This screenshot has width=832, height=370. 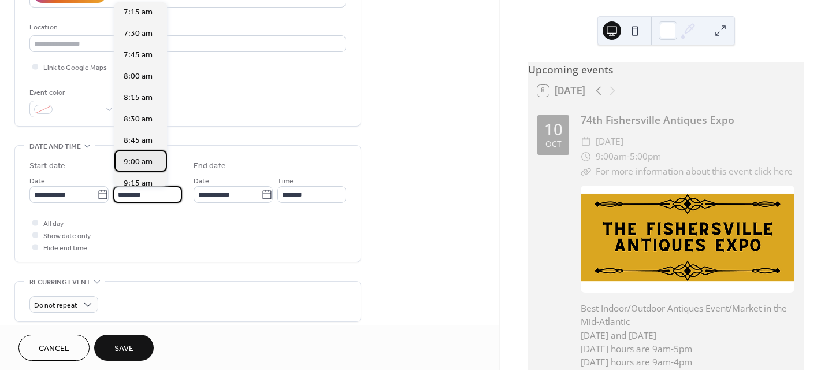 What do you see at coordinates (138, 119) in the screenshot?
I see `span: 8:30 am` at bounding box center [138, 119].